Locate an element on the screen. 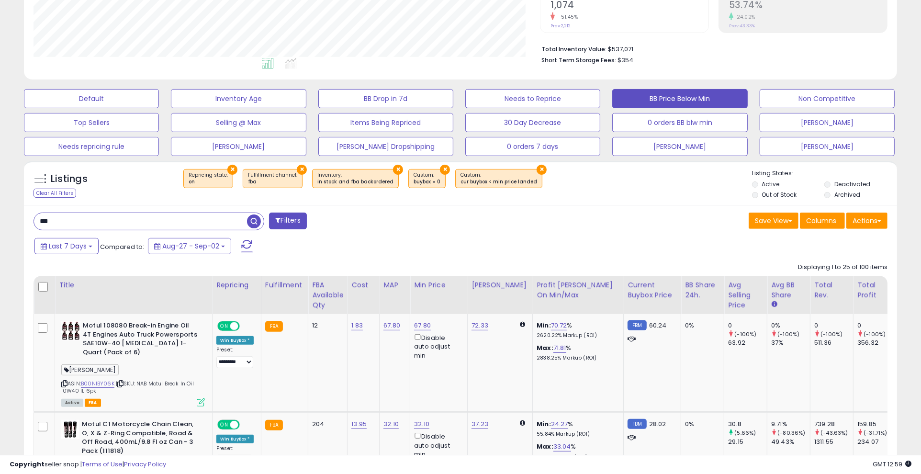 The height and width of the screenshot is (474, 921). span: Columns is located at coordinates (821, 221).